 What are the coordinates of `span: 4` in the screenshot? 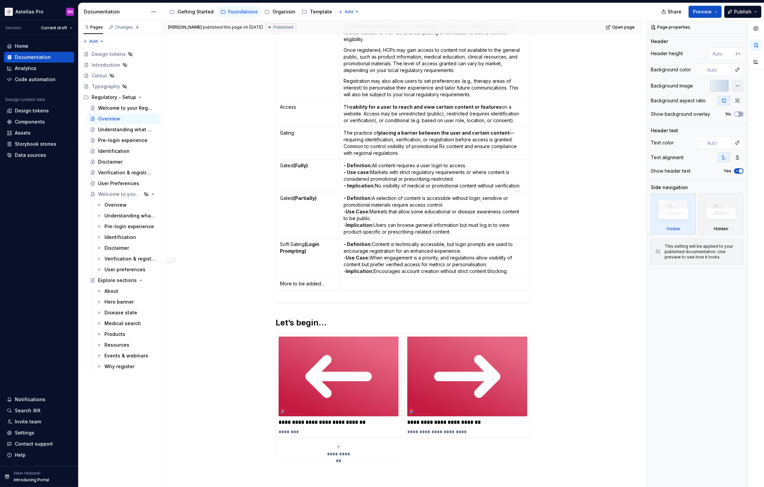 It's located at (137, 27).